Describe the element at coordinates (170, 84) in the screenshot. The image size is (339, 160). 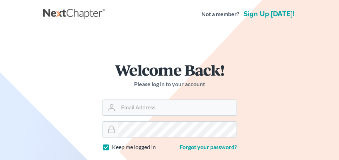
I see `p: Please log in to your account` at that location.